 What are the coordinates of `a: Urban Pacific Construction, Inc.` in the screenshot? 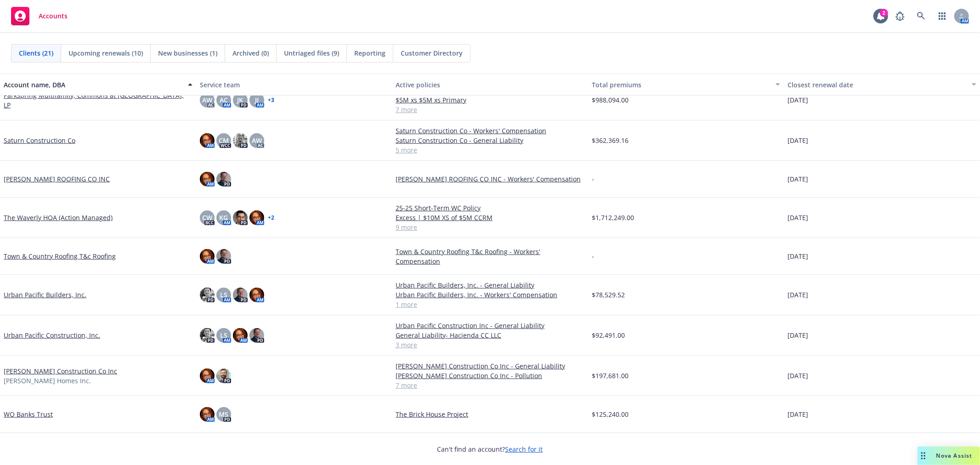 It's located at (52, 335).